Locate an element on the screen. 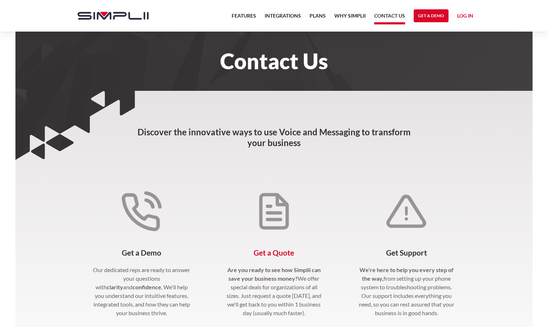  a: Get a Demo is located at coordinates (431, 16).